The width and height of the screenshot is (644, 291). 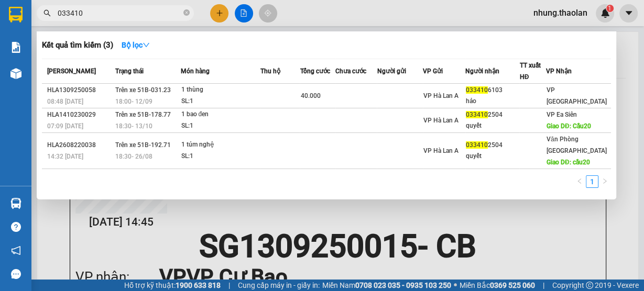 I want to click on span: Người nhận, so click(x=482, y=71).